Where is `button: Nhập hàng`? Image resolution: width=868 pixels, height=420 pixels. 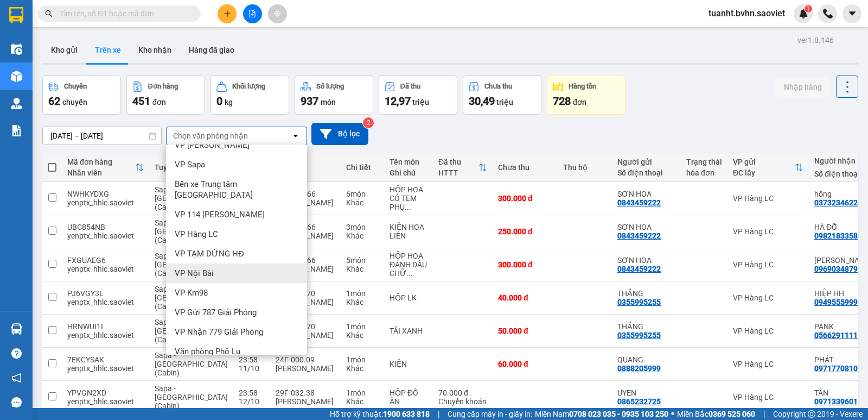 button: Nhập hàng is located at coordinates (803, 86).